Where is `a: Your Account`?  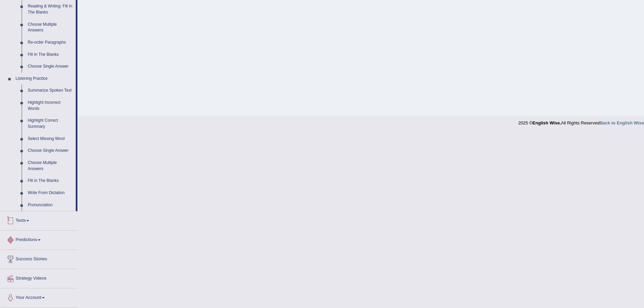
a: Your Account is located at coordinates (39, 296).